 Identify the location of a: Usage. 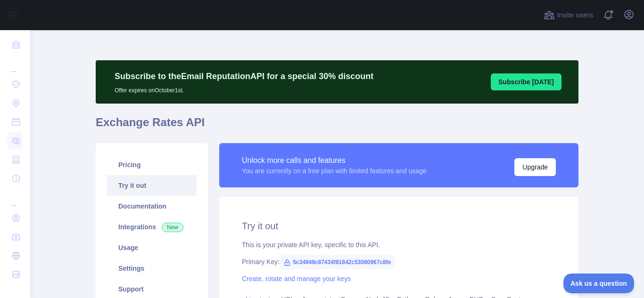
(152, 248).